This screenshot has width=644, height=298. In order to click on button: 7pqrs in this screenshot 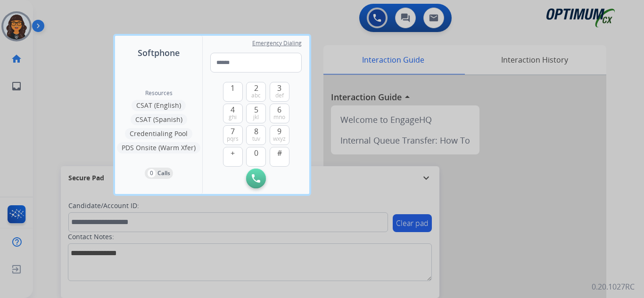, I will do `click(233, 135)`.